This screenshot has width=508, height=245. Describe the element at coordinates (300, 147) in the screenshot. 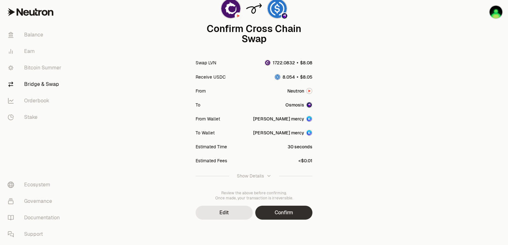

I see `div: 30 seconds` at that location.